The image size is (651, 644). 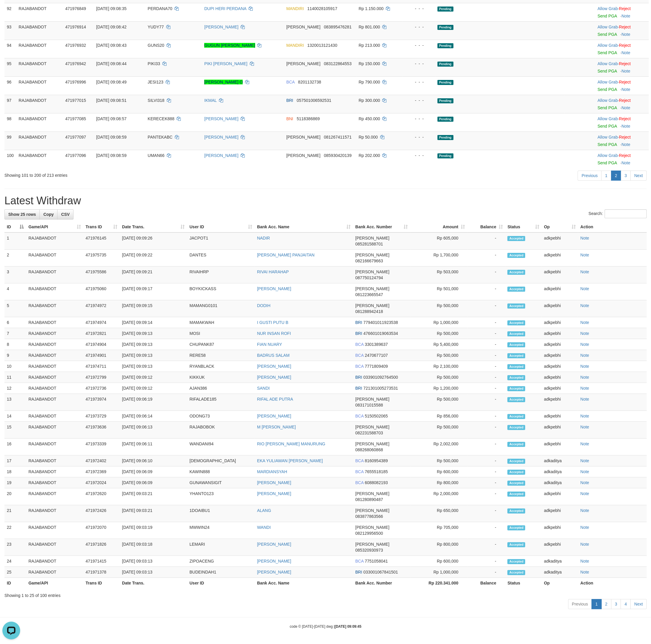 What do you see at coordinates (15, 242) in the screenshot?
I see `td: 1` at bounding box center [15, 242].